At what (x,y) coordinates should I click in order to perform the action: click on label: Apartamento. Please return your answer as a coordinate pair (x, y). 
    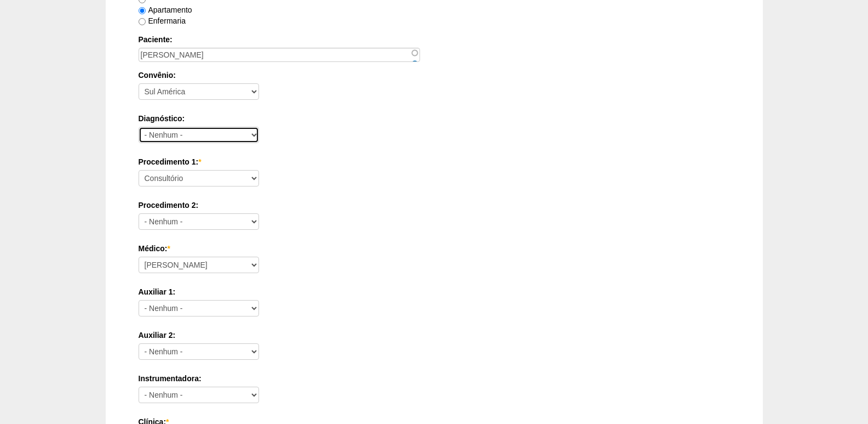
    Looking at the image, I should click on (165, 10).